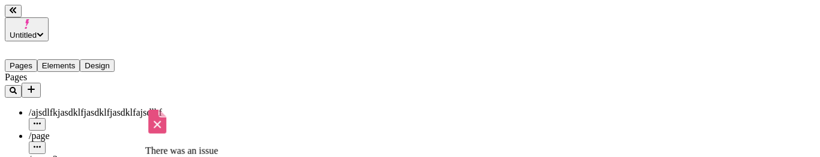  Describe the element at coordinates (31, 90) in the screenshot. I see `button: Add new` at that location.